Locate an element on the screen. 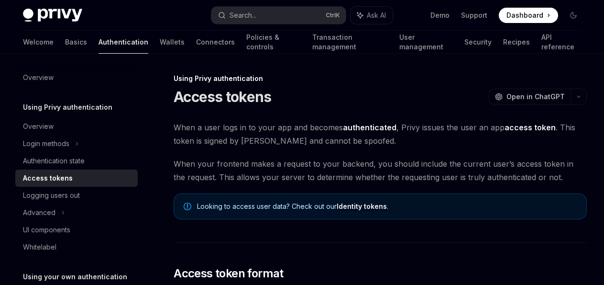 This screenshot has height=285, width=604. div: UI components is located at coordinates (46, 230).